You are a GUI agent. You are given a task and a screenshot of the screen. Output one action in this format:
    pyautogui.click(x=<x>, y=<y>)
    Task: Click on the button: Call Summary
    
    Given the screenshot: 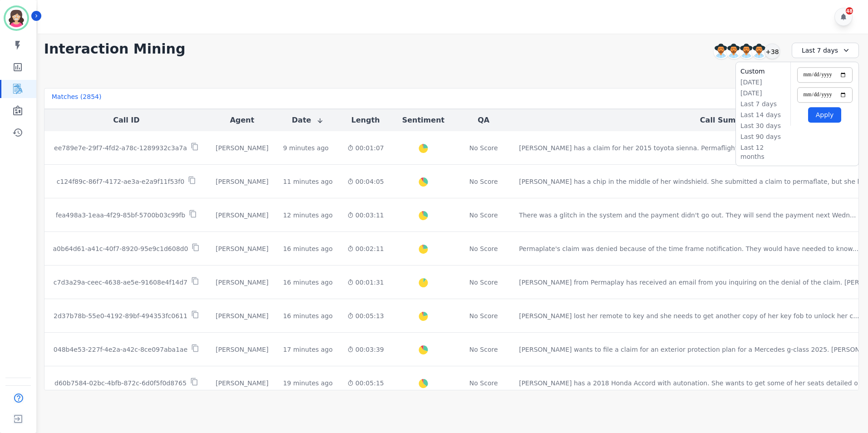 What is the action you would take?
    pyautogui.click(x=728, y=120)
    